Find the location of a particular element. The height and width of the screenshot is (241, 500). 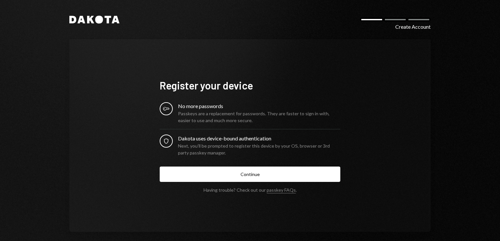

a: passkey FAQs is located at coordinates (281, 190).